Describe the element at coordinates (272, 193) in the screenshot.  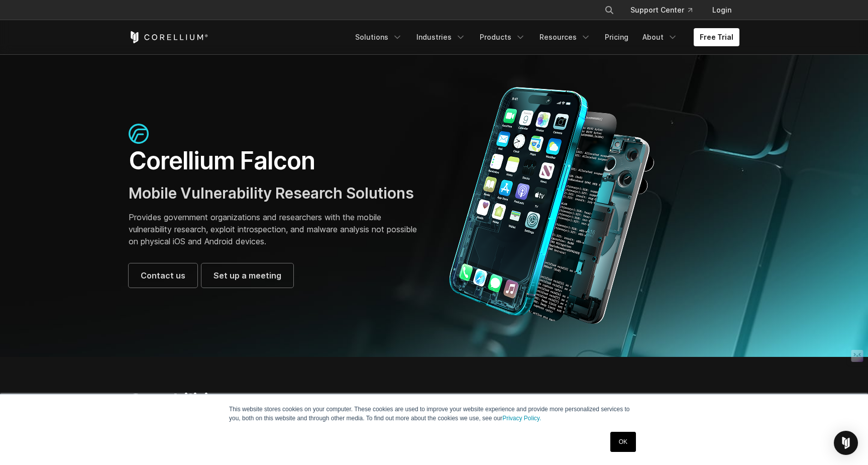
I see `span: Mobile Vulnerability Research Solutions` at that location.